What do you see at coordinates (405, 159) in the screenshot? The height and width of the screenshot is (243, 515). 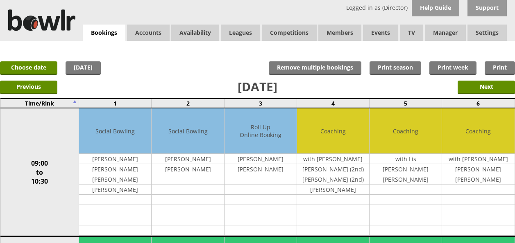 I see `td: with Lis` at bounding box center [405, 159].